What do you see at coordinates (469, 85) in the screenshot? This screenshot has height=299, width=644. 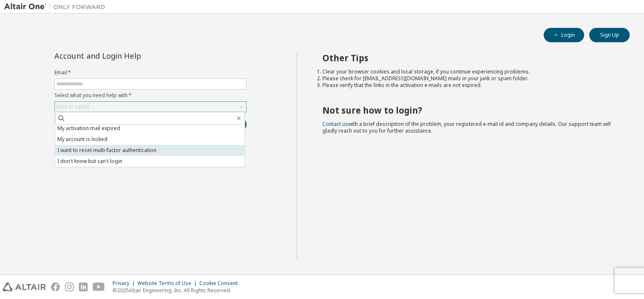 I see `li: Please verify that the links in the activation e-mails are not expired.` at bounding box center [469, 85].